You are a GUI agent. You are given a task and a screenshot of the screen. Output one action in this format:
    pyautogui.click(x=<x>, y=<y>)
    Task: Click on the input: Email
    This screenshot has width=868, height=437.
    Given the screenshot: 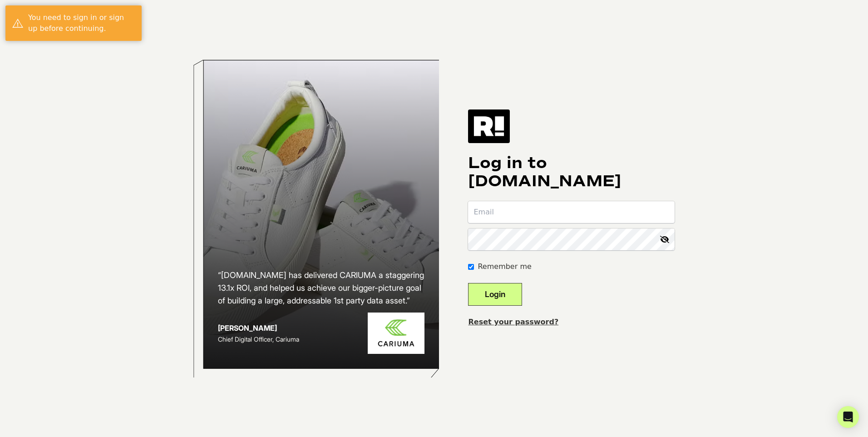 What is the action you would take?
    pyautogui.click(x=571, y=212)
    